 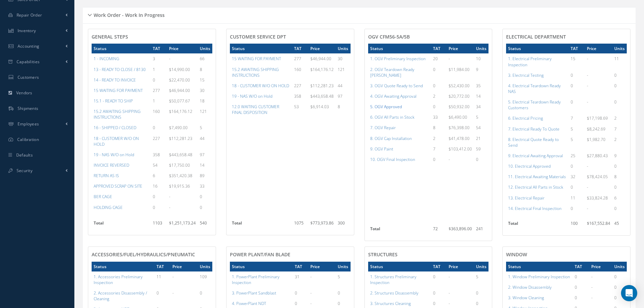 I want to click on span: $78,424.05, so click(x=597, y=176).